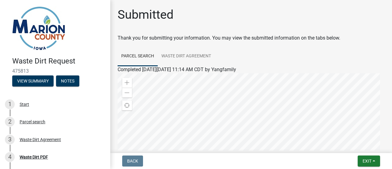 The height and width of the screenshot is (169, 392). Describe the element at coordinates (10, 122) in the screenshot. I see `div: 2` at that location.